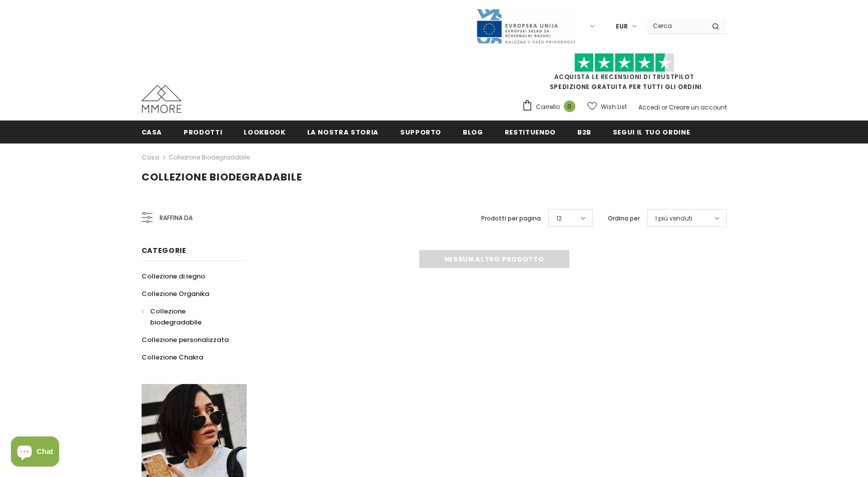 This screenshot has height=477, width=868. Describe the element at coordinates (625, 74) in the screenshot. I see `span: SPEDIZIONE GRATUITA PER TUTTI GLI ORDINI` at that location.